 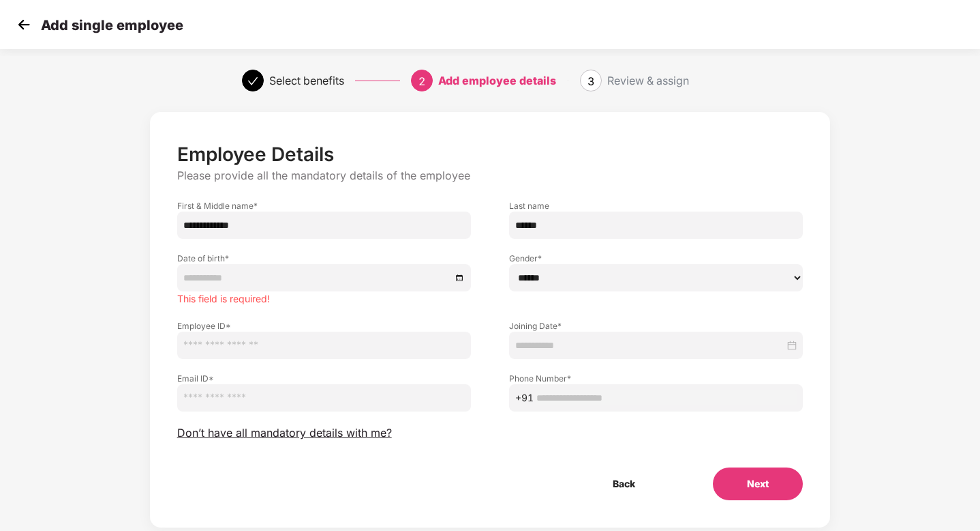 I want to click on p: Add single employee, so click(x=112, y=25).